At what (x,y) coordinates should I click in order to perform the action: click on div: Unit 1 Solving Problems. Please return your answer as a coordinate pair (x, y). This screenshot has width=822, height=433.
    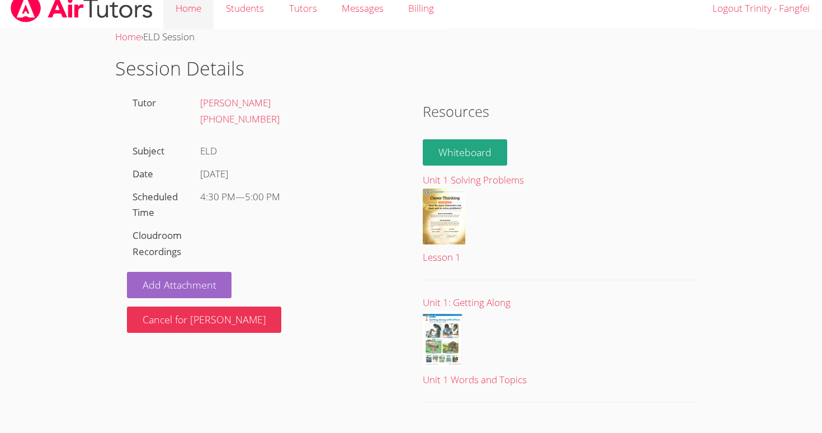
    Looking at the image, I should click on (559, 180).